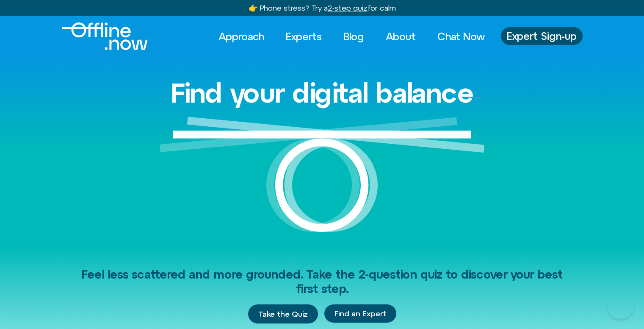 This screenshot has height=329, width=644. I want to click on a: Find an Expert, so click(360, 314).